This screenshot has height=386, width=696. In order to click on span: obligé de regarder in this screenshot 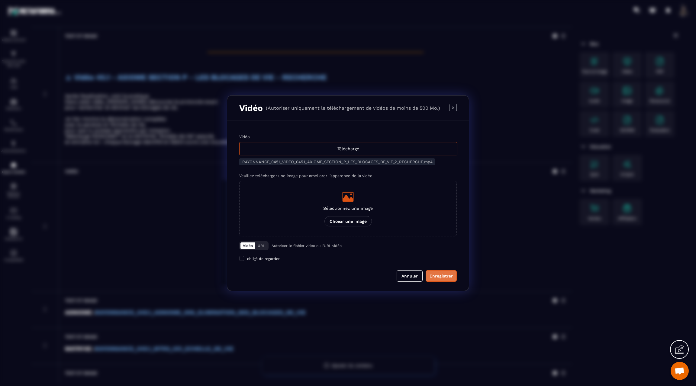, I will do `click(263, 259)`.